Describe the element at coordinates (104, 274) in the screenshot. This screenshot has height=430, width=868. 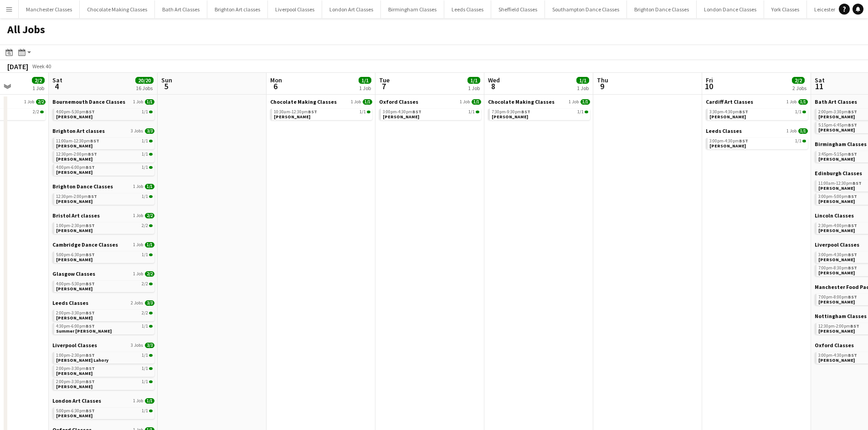
I see `a: Glasgow Classes1 Job2/2` at that location.